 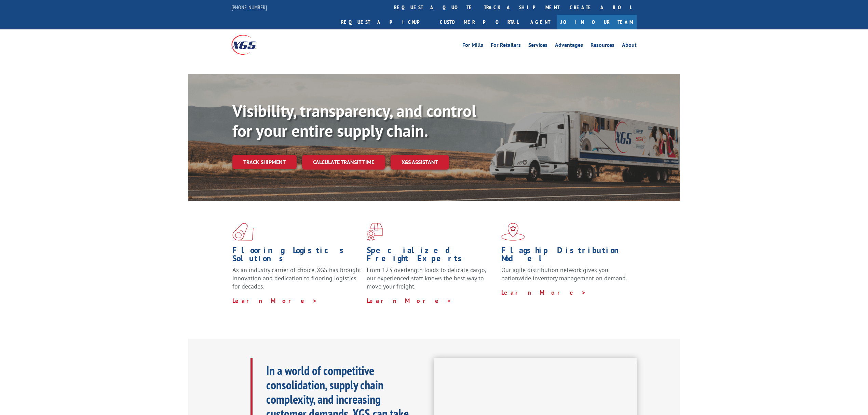 What do you see at coordinates (566, 256) in the screenshot?
I see `h1: Flagship Distribution Model` at bounding box center [566, 256].